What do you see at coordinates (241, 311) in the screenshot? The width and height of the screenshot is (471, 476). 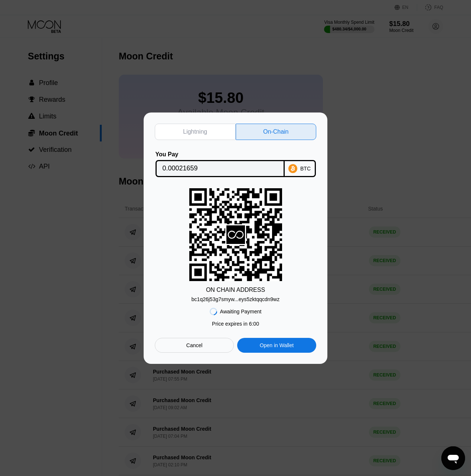 I see `div: Awaiting Payment` at bounding box center [241, 311].